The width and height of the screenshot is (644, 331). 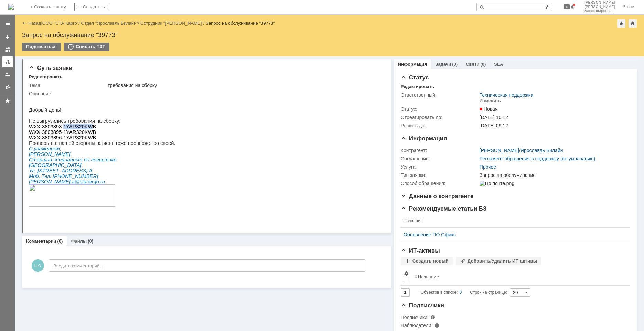 I want to click on a: Ярославль Билайн, so click(x=542, y=151).